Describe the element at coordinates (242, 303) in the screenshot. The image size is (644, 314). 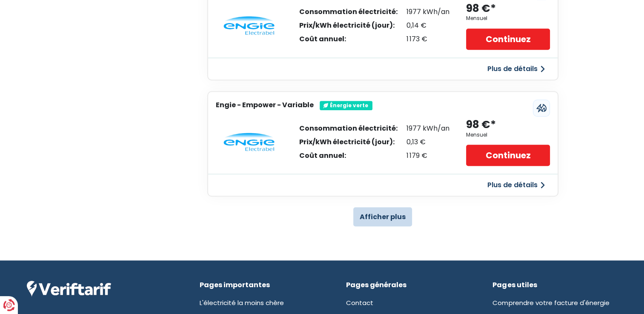
I see `a: L'électricité la moins chère` at that location.